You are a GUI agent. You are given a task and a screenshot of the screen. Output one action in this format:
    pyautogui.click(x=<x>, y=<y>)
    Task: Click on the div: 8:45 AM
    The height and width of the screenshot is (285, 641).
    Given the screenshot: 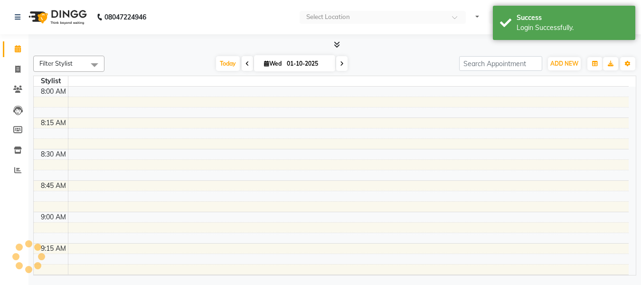 What is the action you would take?
    pyautogui.click(x=53, y=185)
    